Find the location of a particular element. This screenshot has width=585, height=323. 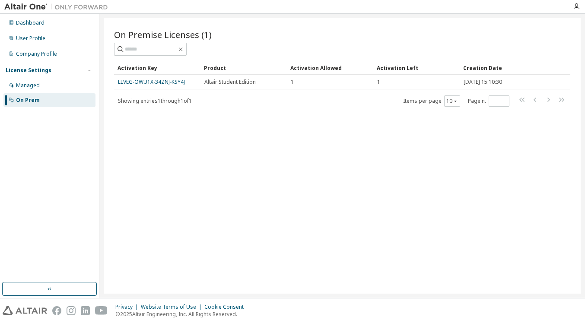

img: facebook.svg is located at coordinates (57, 310).